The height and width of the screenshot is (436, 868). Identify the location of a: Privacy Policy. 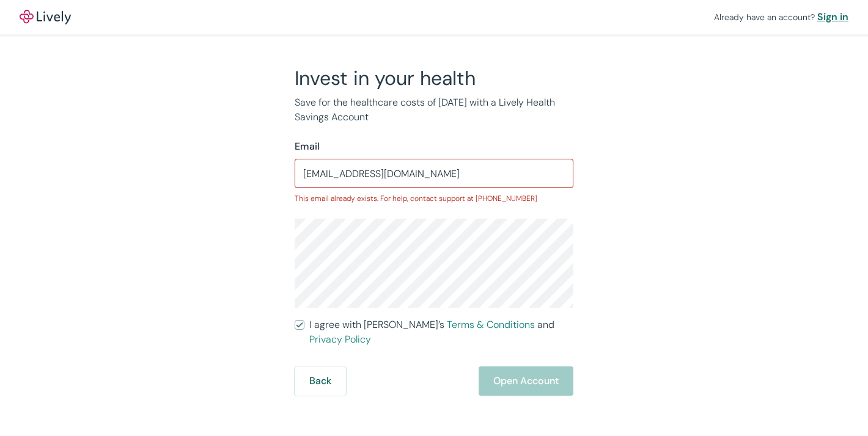
(340, 339).